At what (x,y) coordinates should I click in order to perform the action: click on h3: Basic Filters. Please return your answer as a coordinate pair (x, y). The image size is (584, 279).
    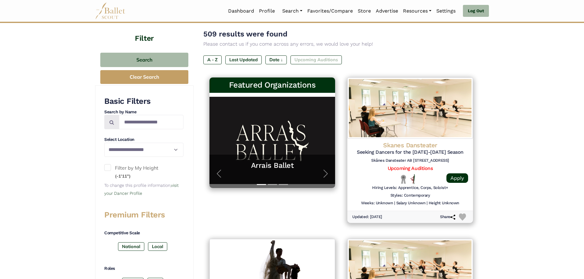
    Looking at the image, I should click on (144, 101).